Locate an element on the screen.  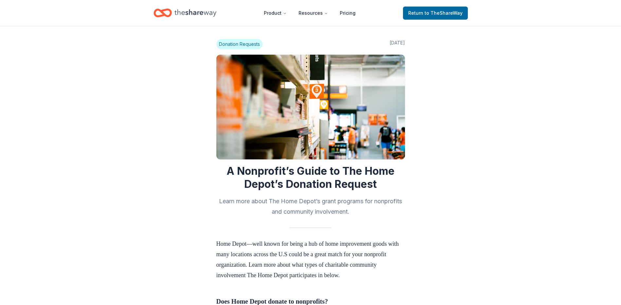
a: Pricing is located at coordinates (348, 13).